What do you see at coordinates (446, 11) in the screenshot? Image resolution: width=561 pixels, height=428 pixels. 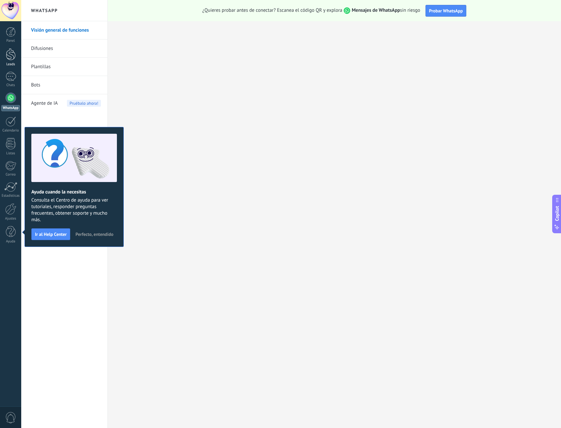 I see `span: Probar WhatsApp` at bounding box center [446, 11].